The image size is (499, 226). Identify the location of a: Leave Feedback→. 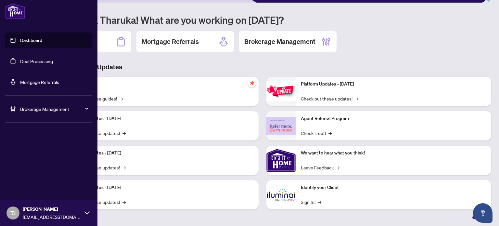
(320, 167).